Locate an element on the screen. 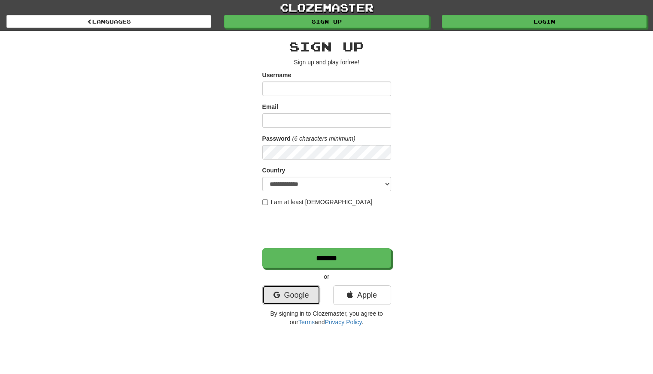 This screenshot has height=374, width=653. a: Login is located at coordinates (544, 21).